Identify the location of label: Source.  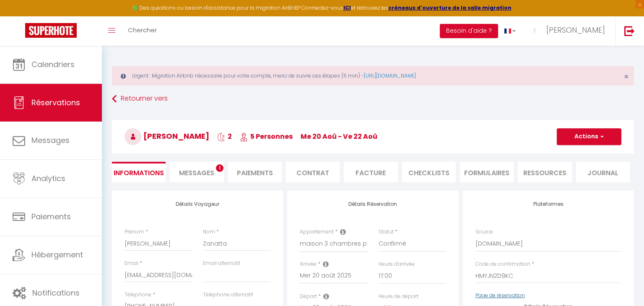
(484, 231).